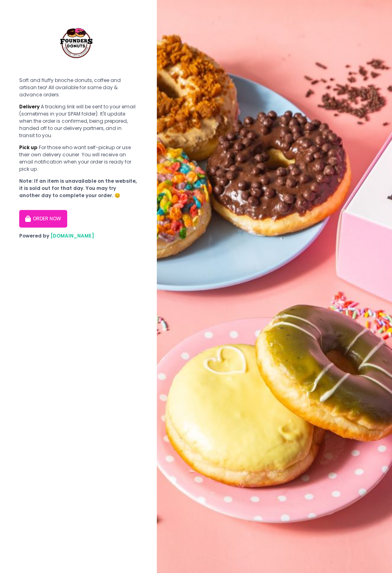  What do you see at coordinates (78, 236) in the screenshot?
I see `div: Powered by` at bounding box center [78, 236].